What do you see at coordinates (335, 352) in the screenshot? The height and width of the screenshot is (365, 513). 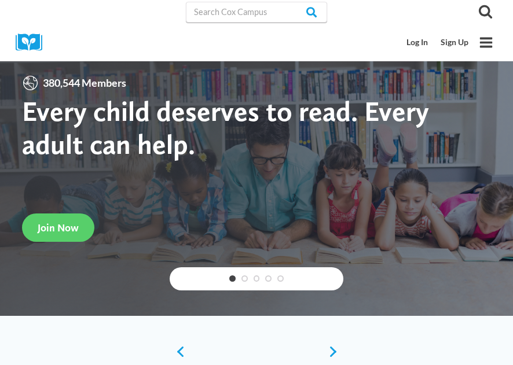 I see `a: next` at bounding box center [335, 352].